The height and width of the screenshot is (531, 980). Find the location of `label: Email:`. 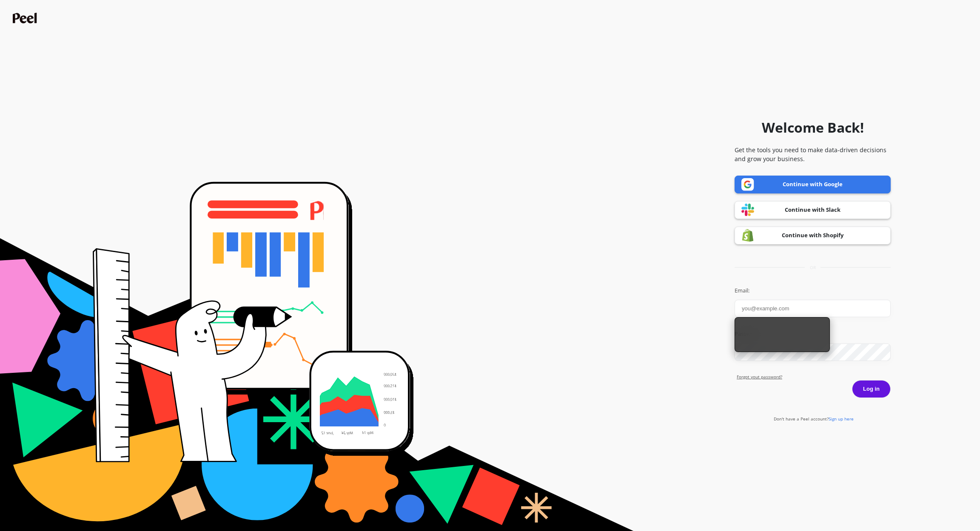

label: Email: is located at coordinates (812, 290).